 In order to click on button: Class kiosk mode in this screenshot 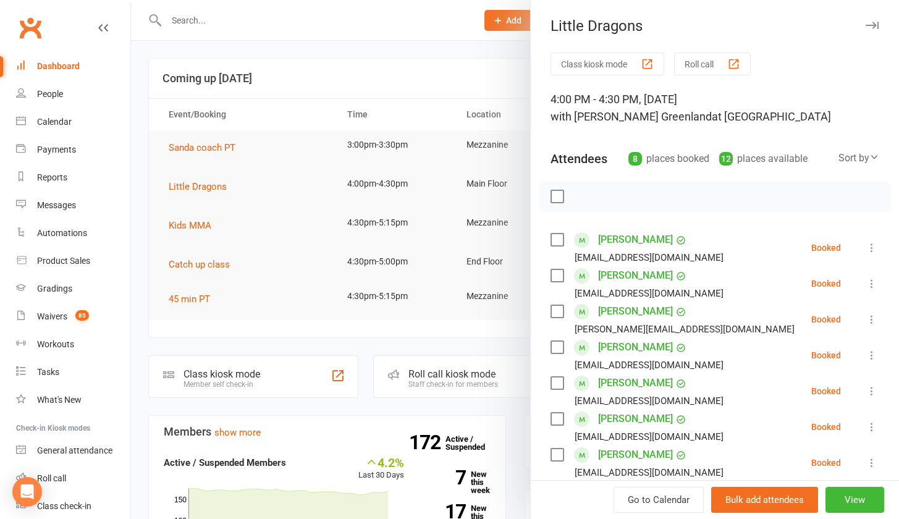, I will do `click(607, 64)`.